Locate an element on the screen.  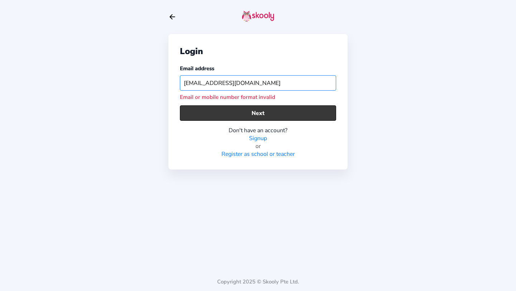
button: Next is located at coordinates (258, 113).